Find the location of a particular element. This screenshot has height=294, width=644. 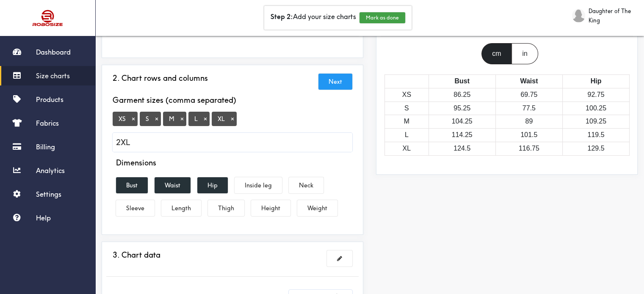

button: Height is located at coordinates (271, 208).